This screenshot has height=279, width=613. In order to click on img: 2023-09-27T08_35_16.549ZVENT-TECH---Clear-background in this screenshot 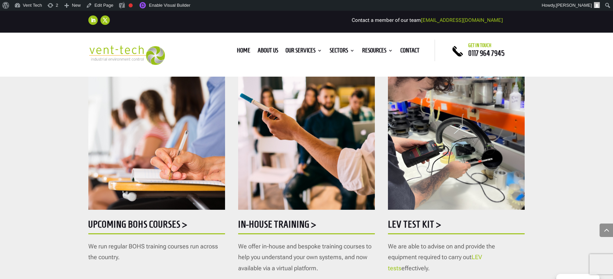, I will do `click(127, 55)`.